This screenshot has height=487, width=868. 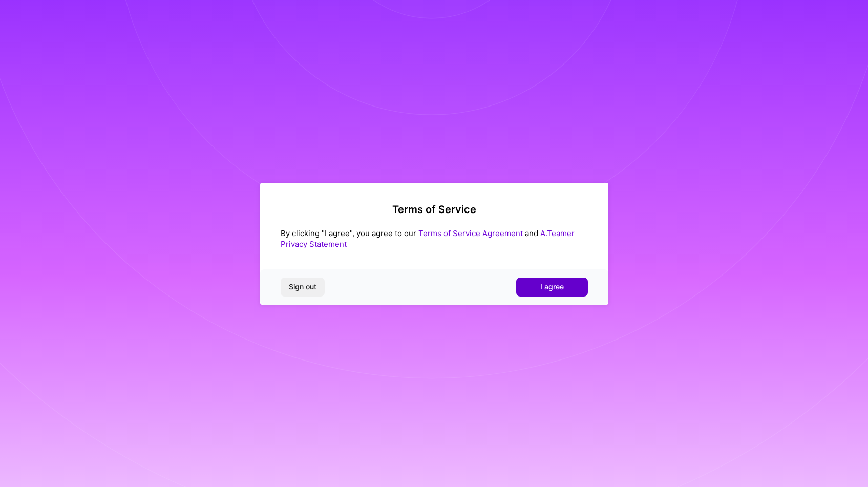 What do you see at coordinates (552, 286) in the screenshot?
I see `span: I agree` at bounding box center [552, 286].